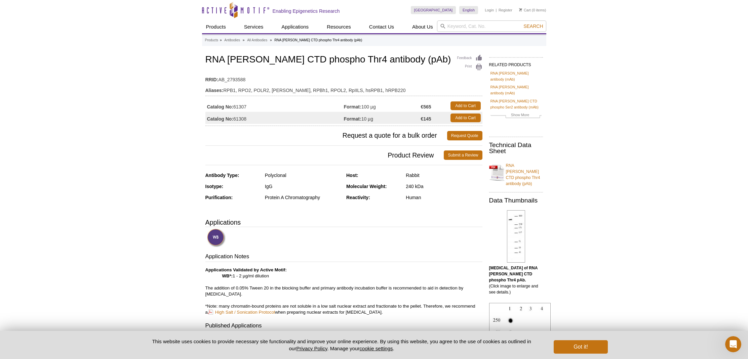 This screenshot has height=359, width=748. I want to click on a: Resources, so click(339, 27).